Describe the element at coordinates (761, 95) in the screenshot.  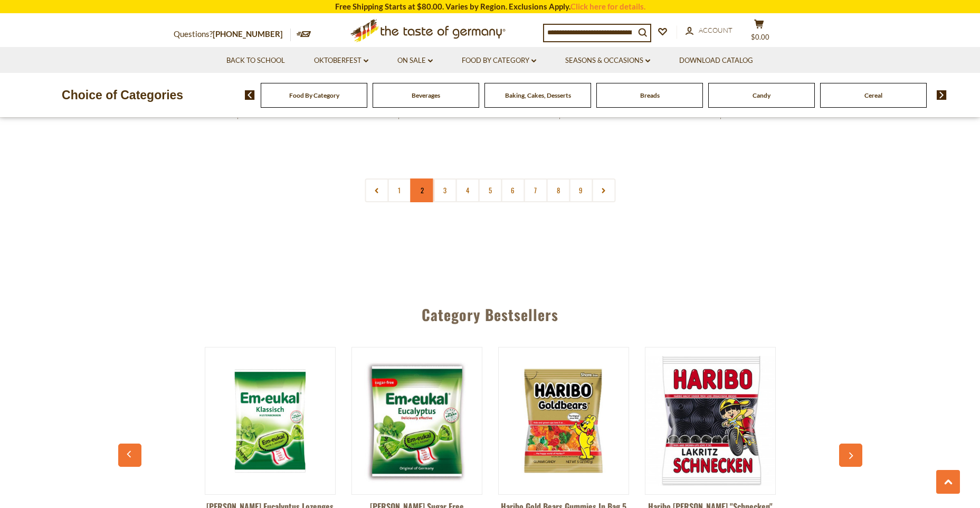
I see `a: Candy` at that location.